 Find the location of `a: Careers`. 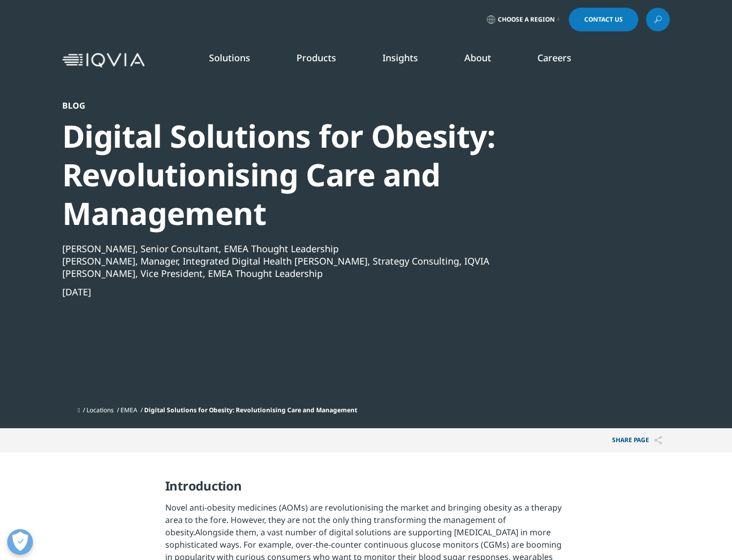

a: Careers is located at coordinates (554, 57).